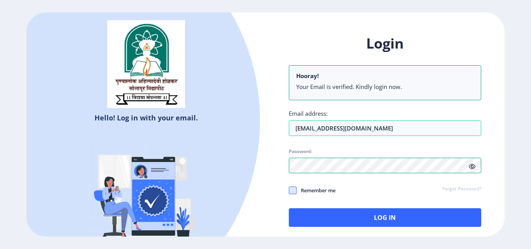  Describe the element at coordinates (307, 76) in the screenshot. I see `b: Hooray!` at that location.